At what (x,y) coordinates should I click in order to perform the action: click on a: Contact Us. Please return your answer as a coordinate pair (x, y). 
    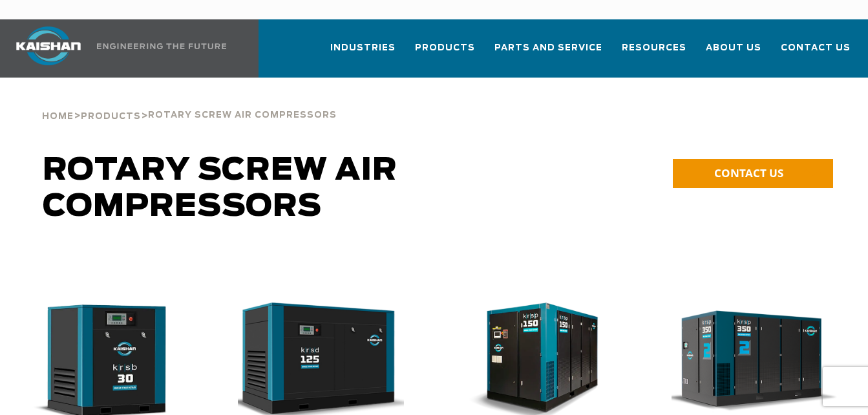
    Looking at the image, I should click on (815, 53).